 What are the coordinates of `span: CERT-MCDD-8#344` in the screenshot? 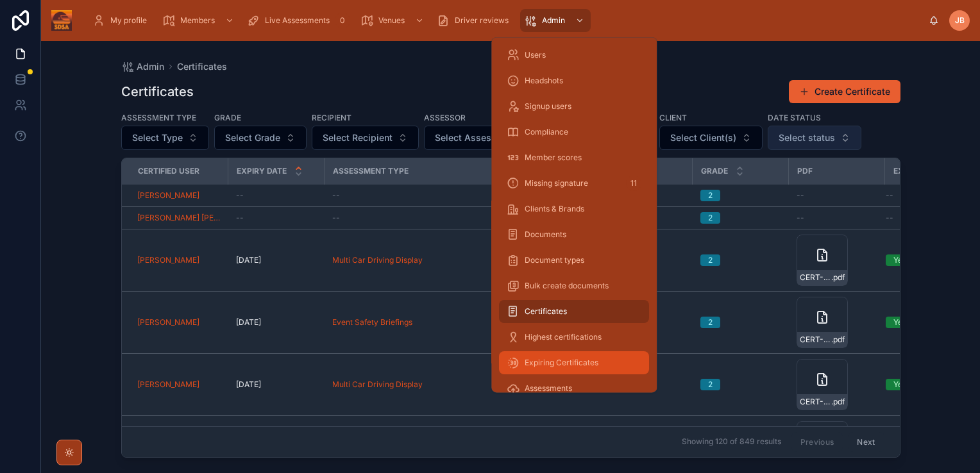 It's located at (816, 278).